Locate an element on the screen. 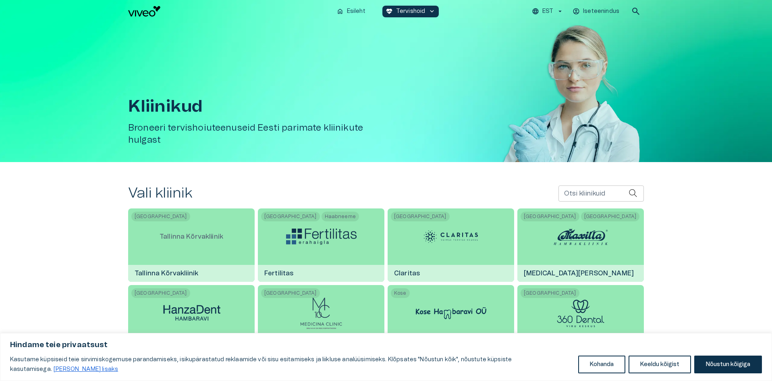 The height and width of the screenshot is (381, 772). span: keyboard_arrow_down is located at coordinates (432, 11).